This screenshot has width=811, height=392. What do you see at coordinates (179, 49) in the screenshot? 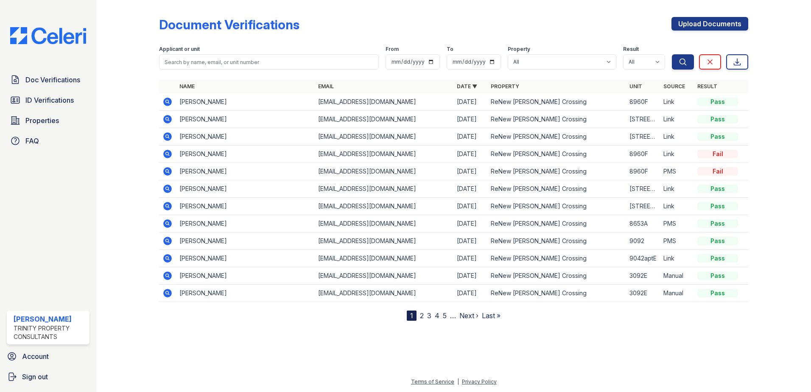
I see `label: Applicant or unit` at bounding box center [179, 49].